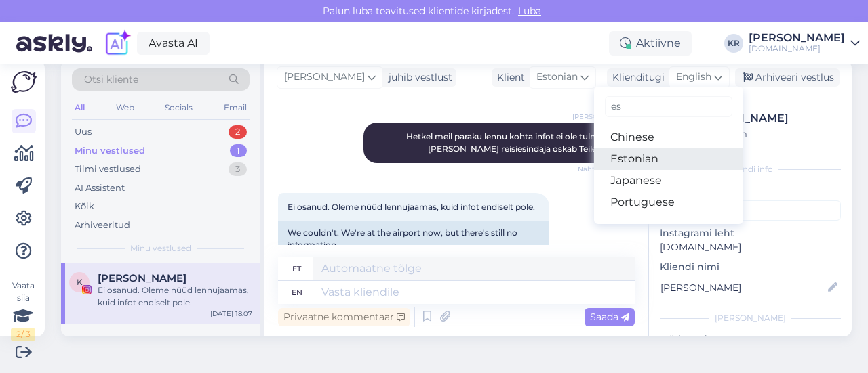 The height and width of the screenshot is (373, 868). Describe the element at coordinates (238, 151) in the screenshot. I see `div: 1` at that location.